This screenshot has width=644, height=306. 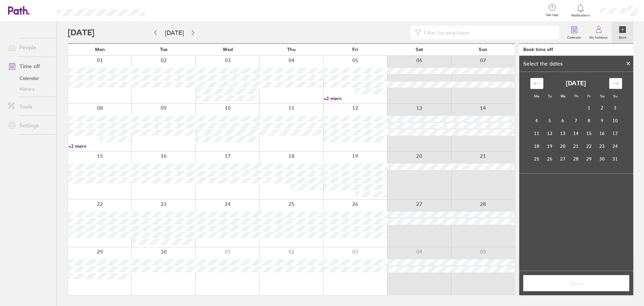 What do you see at coordinates (576, 283) in the screenshot?
I see `span: Select` at bounding box center [576, 283].